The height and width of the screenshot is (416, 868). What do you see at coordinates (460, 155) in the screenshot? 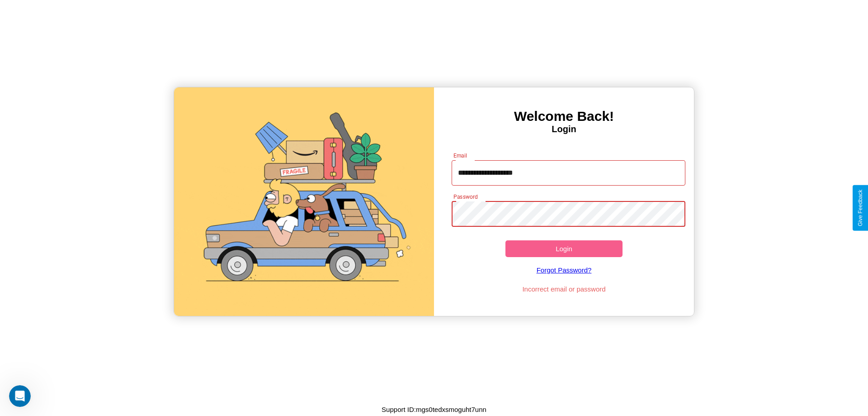
I see `label: Email` at bounding box center [460, 155].